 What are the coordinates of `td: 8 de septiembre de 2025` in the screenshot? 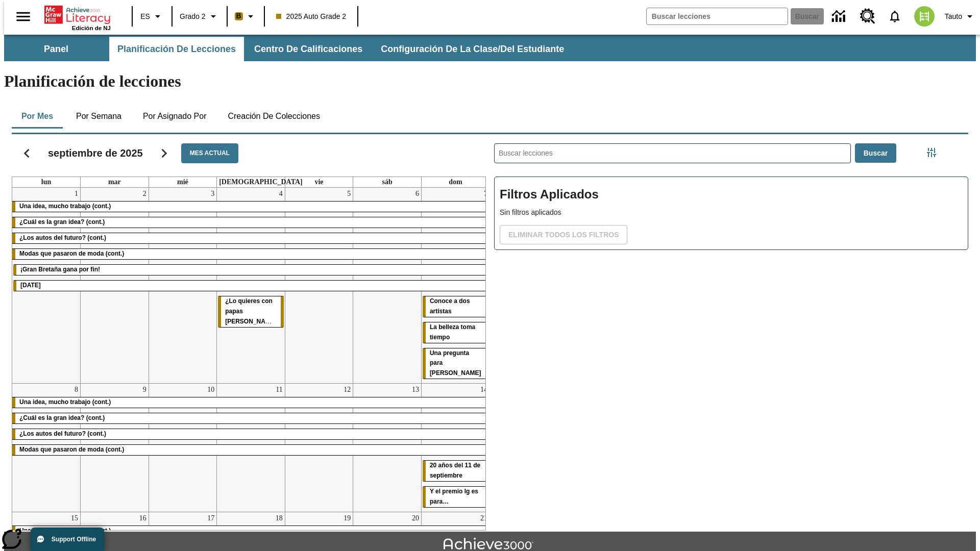 It's located at (46, 448).